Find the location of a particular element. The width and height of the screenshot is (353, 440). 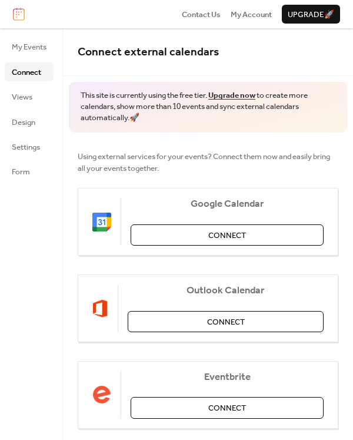

a: Form is located at coordinates (29, 171).